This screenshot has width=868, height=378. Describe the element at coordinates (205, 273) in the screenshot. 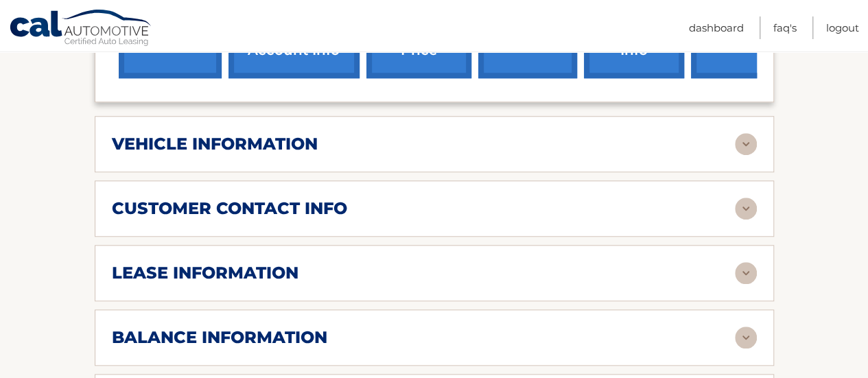

I see `h2: lease information` at that location.